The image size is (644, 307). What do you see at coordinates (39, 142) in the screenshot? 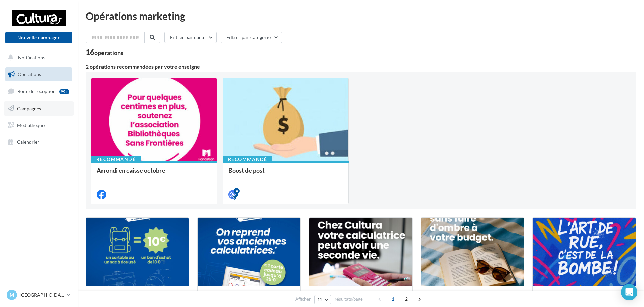
I see `a: Calendrier` at bounding box center [39, 142].